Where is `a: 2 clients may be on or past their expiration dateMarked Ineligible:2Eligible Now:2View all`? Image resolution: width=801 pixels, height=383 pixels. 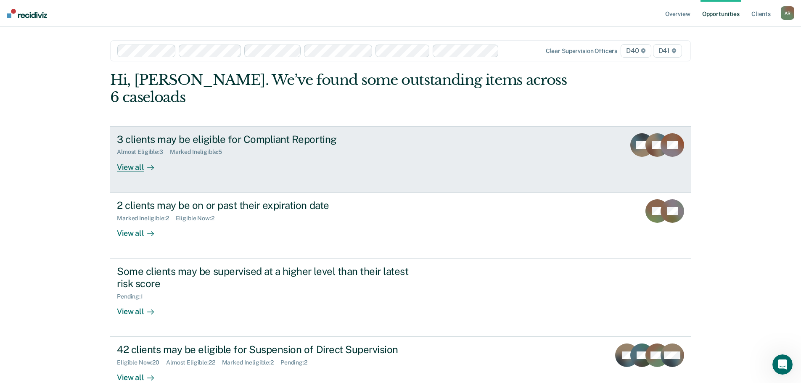 a: 2 clients may be on or past their expiration dateMarked Ineligible:2Eligible Now:2View all is located at coordinates (400, 225).